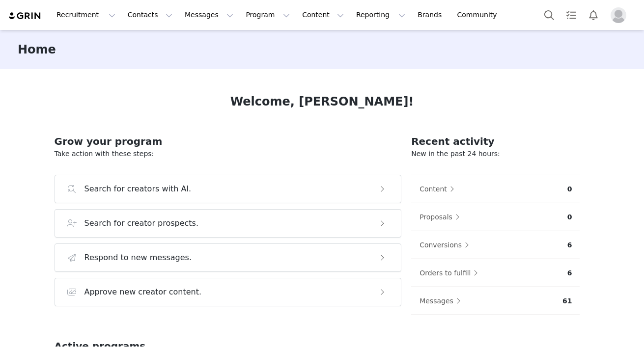 This screenshot has width=644, height=348. I want to click on a: Community, so click(479, 15).